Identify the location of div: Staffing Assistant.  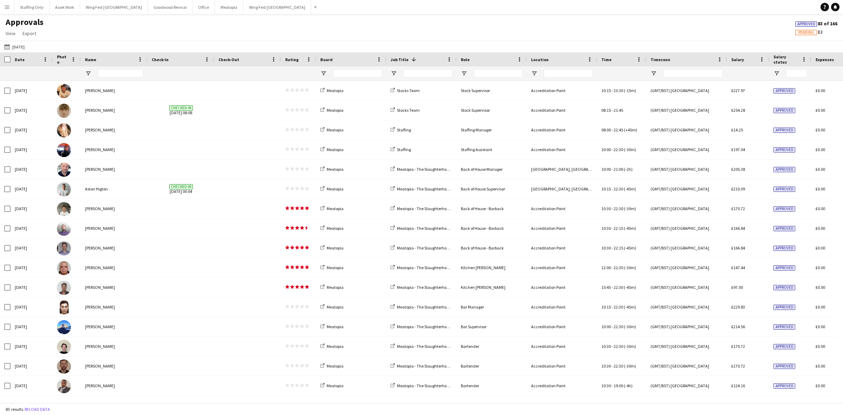
(492, 149).